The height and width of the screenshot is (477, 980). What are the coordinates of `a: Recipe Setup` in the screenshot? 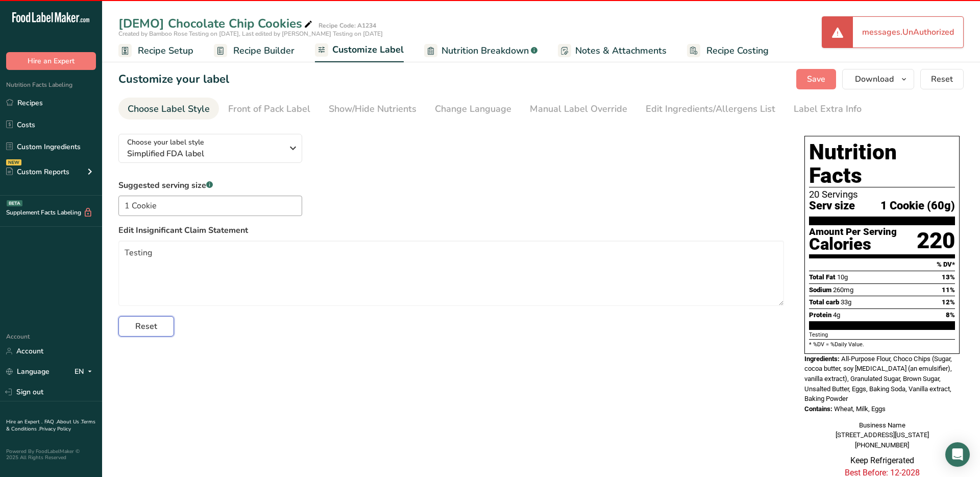 It's located at (155, 50).